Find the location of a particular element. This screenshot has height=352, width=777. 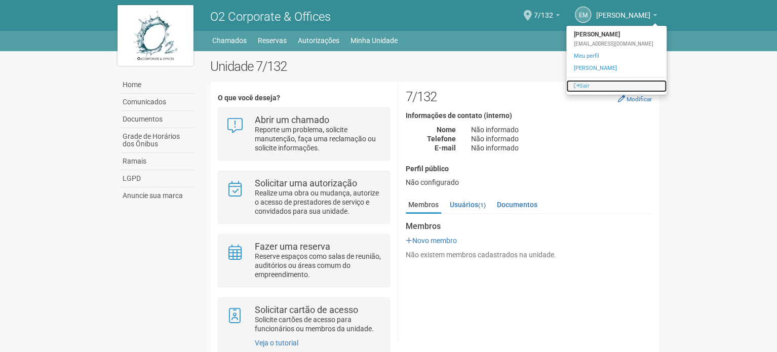

h4: Perfil público is located at coordinates (529, 169).